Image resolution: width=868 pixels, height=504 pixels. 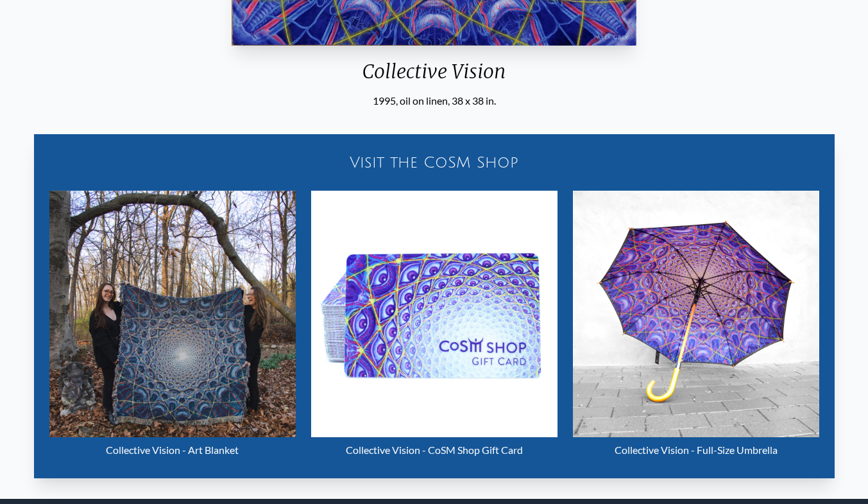 I want to click on a: Collective Vision - Full-Size Umbrella, so click(x=696, y=327).